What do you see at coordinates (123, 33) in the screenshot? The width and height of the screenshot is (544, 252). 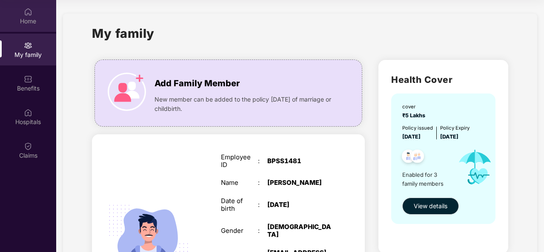 I see `h1: My family` at bounding box center [123, 33].